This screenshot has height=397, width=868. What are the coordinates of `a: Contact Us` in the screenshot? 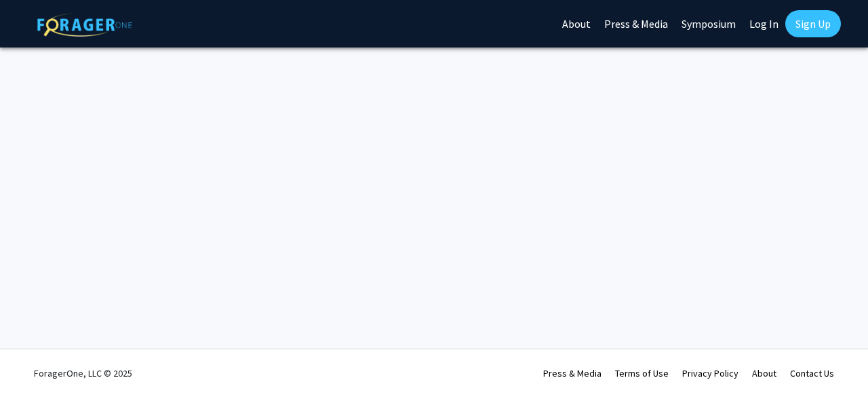 It's located at (812, 373).